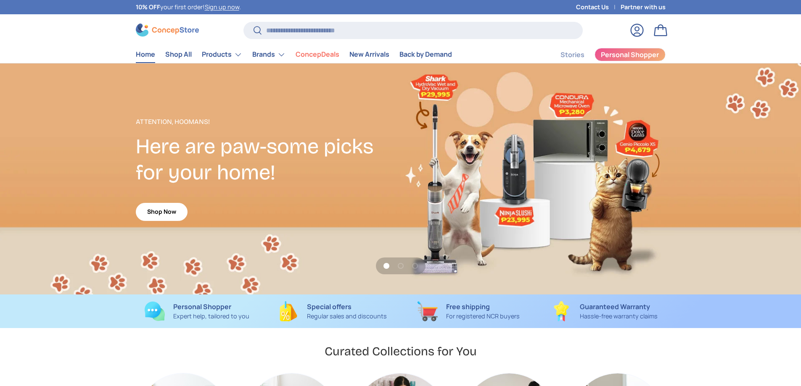 The width and height of the screenshot is (801, 386). I want to click on a: Contact Us, so click(598, 7).